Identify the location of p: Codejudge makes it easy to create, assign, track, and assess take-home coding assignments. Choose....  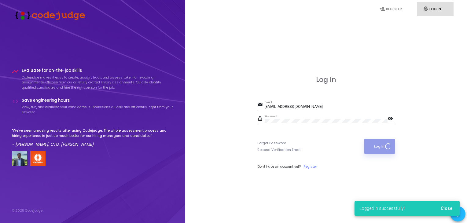
(98, 83).